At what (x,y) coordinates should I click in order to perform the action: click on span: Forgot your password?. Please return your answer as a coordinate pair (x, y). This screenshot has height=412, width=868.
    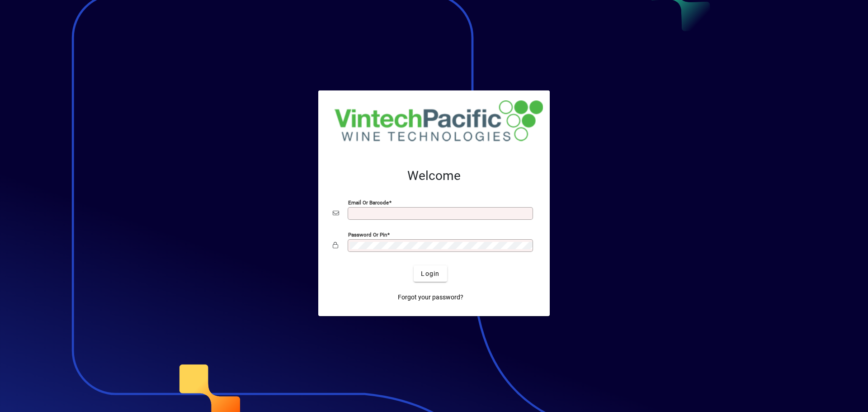
    Looking at the image, I should click on (430, 297).